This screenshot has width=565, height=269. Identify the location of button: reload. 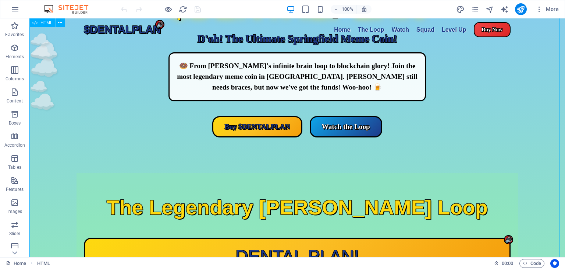
(183, 9).